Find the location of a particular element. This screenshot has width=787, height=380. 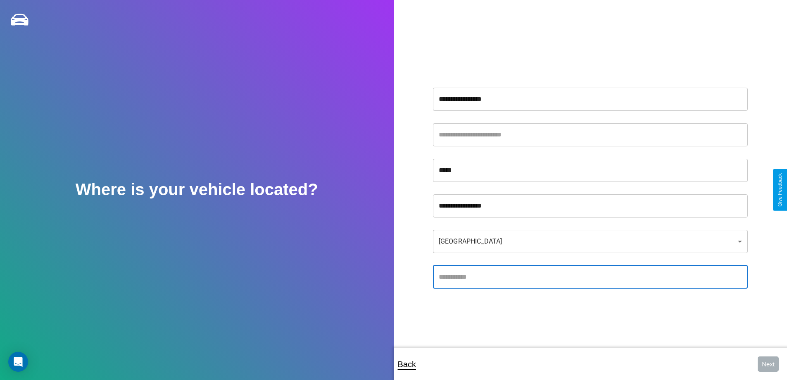

div: Open Intercom Messenger is located at coordinates (18, 362).